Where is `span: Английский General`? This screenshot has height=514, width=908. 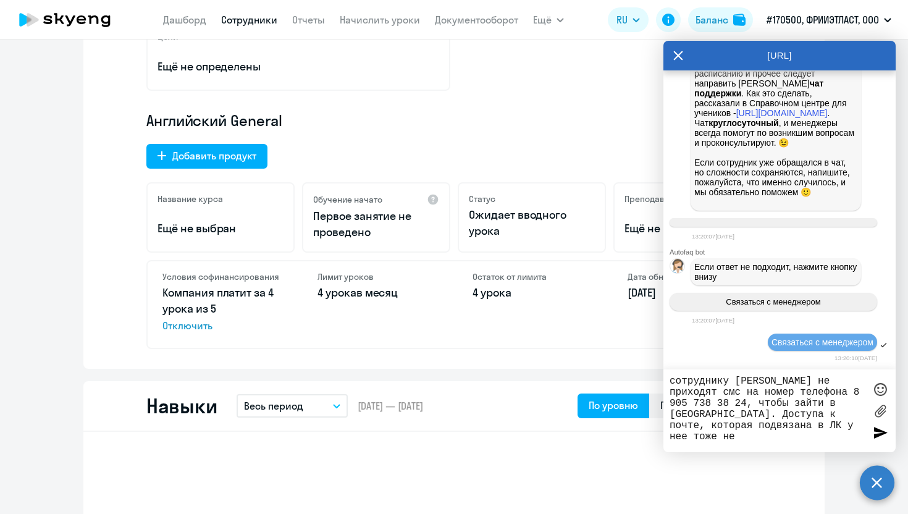
span: Английский General is located at coordinates (214, 120).